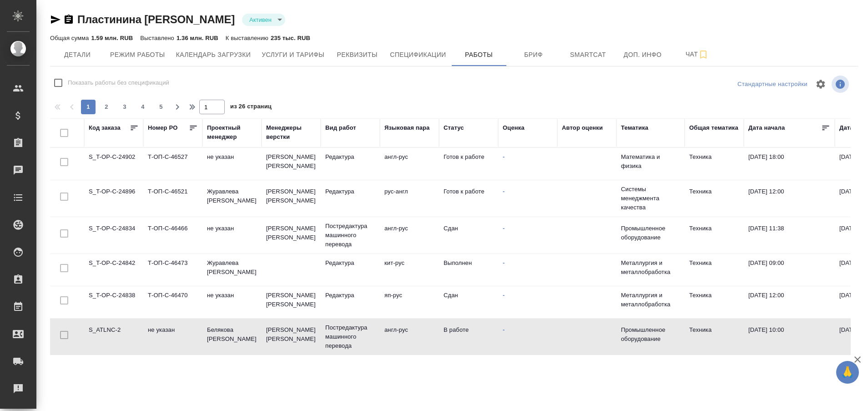  I want to click on div: Дата начала, so click(766, 128).